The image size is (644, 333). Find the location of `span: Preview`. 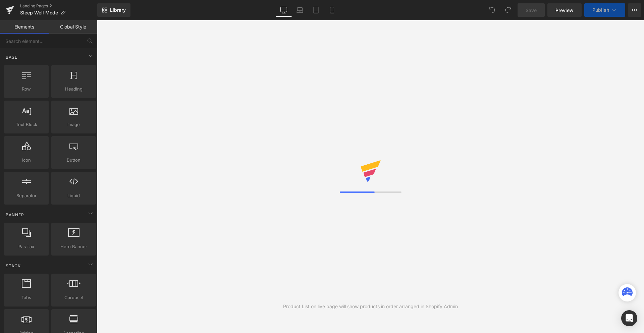

span: Preview is located at coordinates (565, 10).